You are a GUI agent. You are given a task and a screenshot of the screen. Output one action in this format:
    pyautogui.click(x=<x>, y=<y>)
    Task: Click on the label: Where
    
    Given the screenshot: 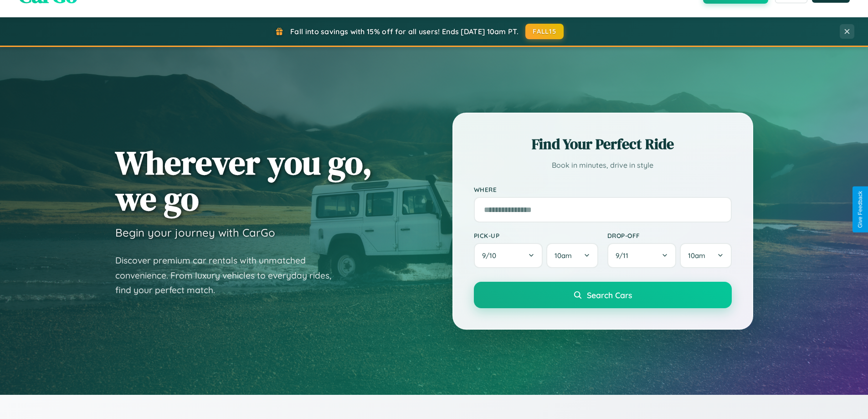 What is the action you would take?
    pyautogui.click(x=603, y=189)
    